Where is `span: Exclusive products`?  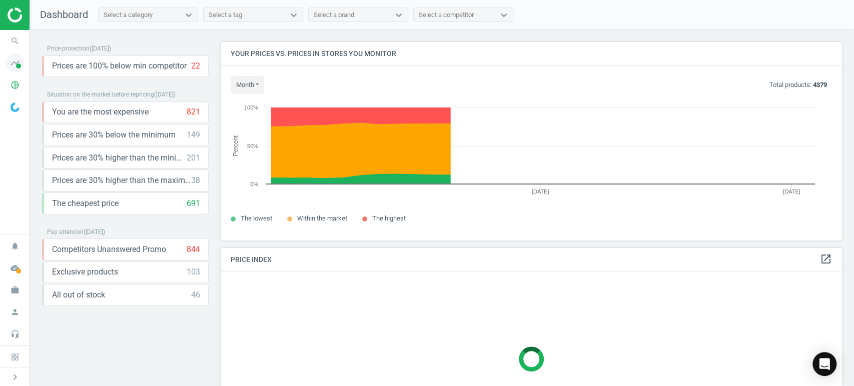 span: Exclusive products is located at coordinates (85, 272).